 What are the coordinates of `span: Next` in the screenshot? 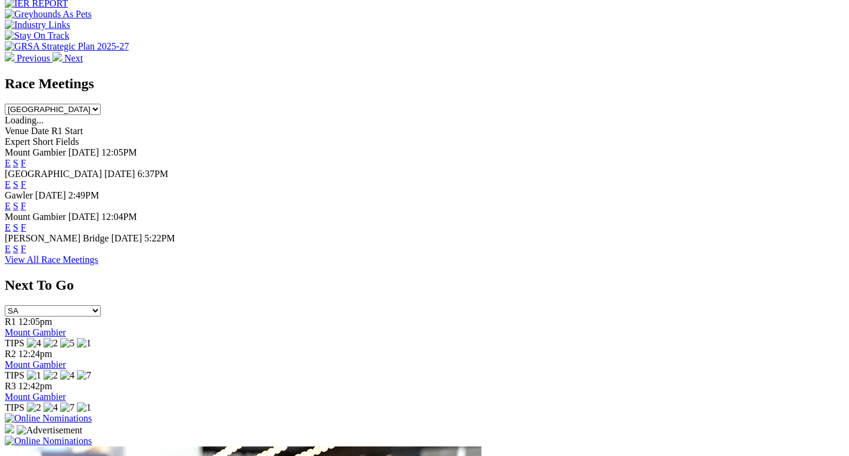 It's located at (73, 58).